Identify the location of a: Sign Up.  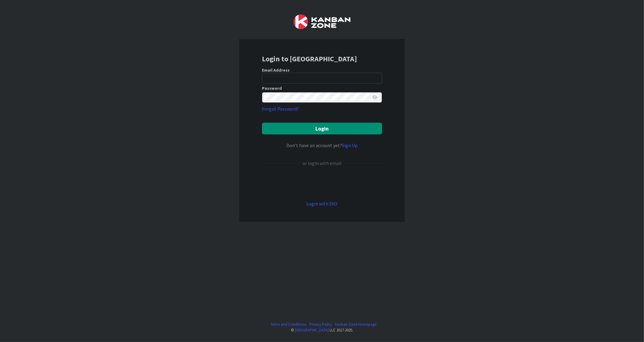
(350, 145).